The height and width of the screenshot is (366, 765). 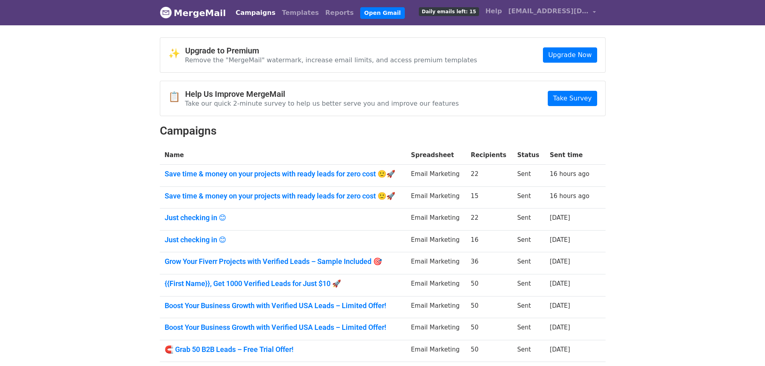 What do you see at coordinates (283, 262) in the screenshot?
I see `a: Grow Your Fiverr Projects with Verified Leads – Sample Included 🎯` at bounding box center [283, 262].